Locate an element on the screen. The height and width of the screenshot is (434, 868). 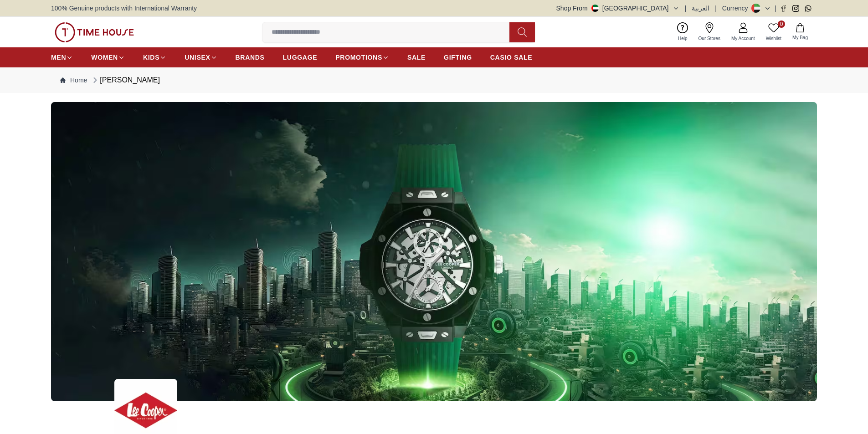
div: Currency is located at coordinates (737, 8).